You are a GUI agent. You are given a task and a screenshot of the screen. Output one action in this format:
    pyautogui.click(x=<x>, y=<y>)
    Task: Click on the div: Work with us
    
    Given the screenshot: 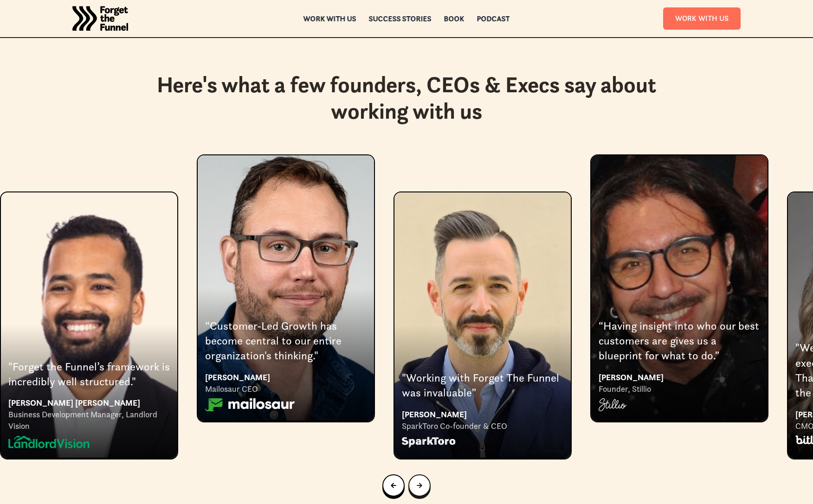 What is the action you would take?
    pyautogui.click(x=330, y=19)
    